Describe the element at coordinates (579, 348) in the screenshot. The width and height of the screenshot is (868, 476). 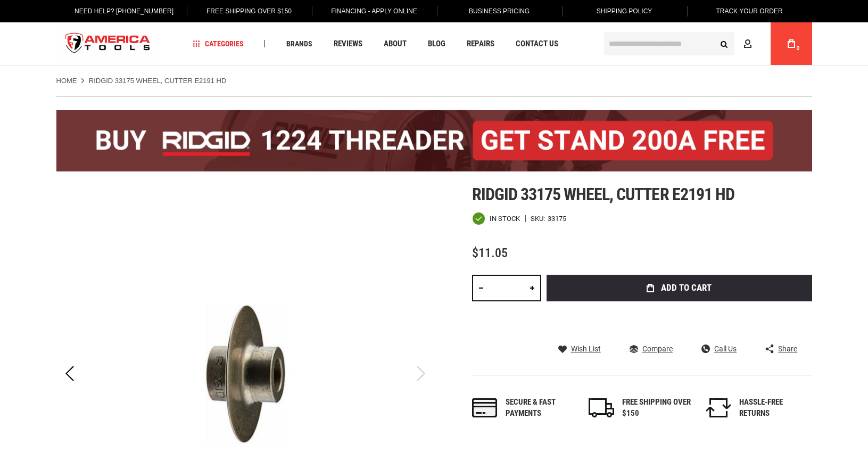
I see `a: Wish List` at that location.